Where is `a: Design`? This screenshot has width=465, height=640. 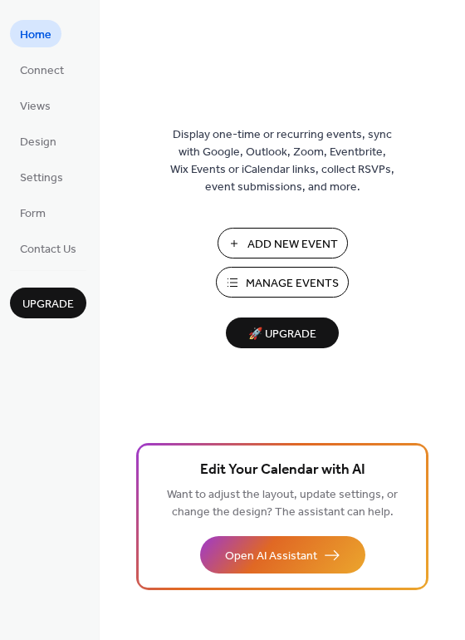 a: Design is located at coordinates (38, 140).